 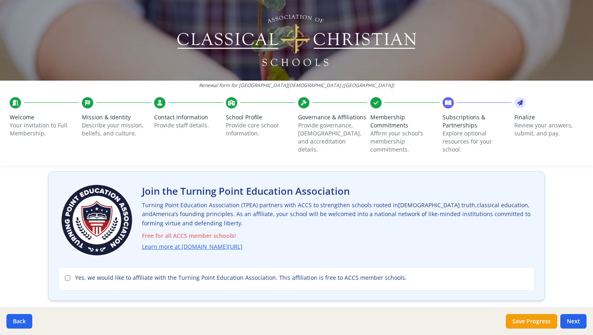 What do you see at coordinates (241, 278) in the screenshot?
I see `span: Yes, we would like to affiliate with the Turning Point Education Association. This affiliation is...` at bounding box center [241, 278].